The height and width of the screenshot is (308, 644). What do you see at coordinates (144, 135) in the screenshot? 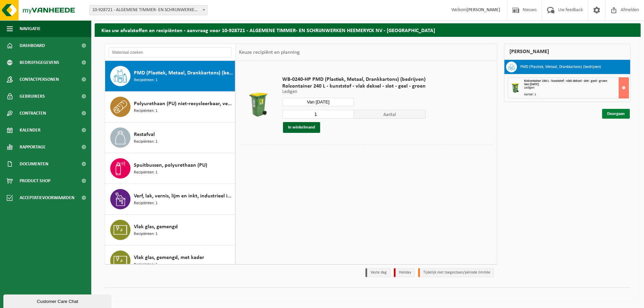
I see `span: Restafval` at bounding box center [144, 135].